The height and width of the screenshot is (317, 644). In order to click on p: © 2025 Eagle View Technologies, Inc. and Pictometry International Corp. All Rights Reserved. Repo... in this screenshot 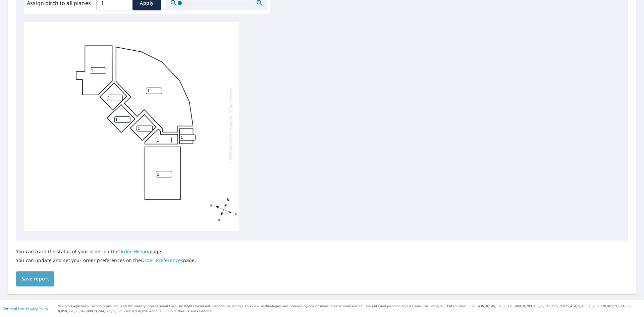, I will do `click(349, 308)`.